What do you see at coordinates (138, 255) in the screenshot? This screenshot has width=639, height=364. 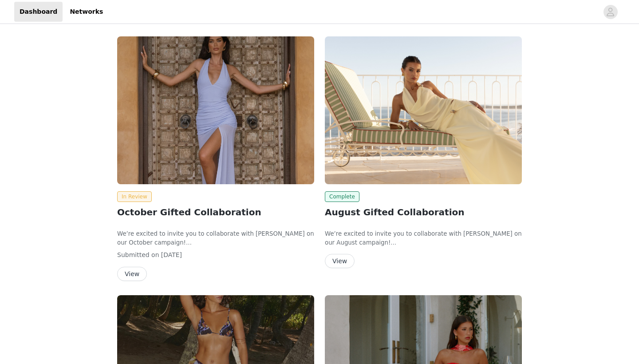 I see `span: Submitted on` at bounding box center [138, 255].